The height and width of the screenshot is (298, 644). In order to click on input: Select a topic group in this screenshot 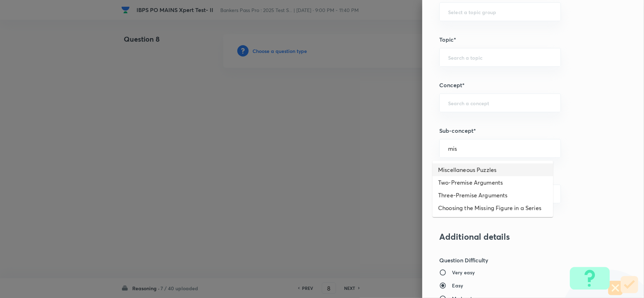, I will do `click(500, 12)`.